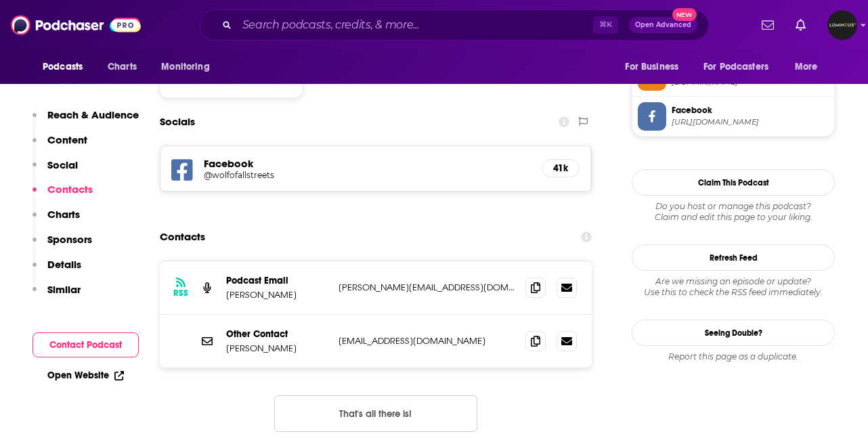 The height and width of the screenshot is (438, 868). What do you see at coordinates (64, 289) in the screenshot?
I see `p: Similar` at bounding box center [64, 289].